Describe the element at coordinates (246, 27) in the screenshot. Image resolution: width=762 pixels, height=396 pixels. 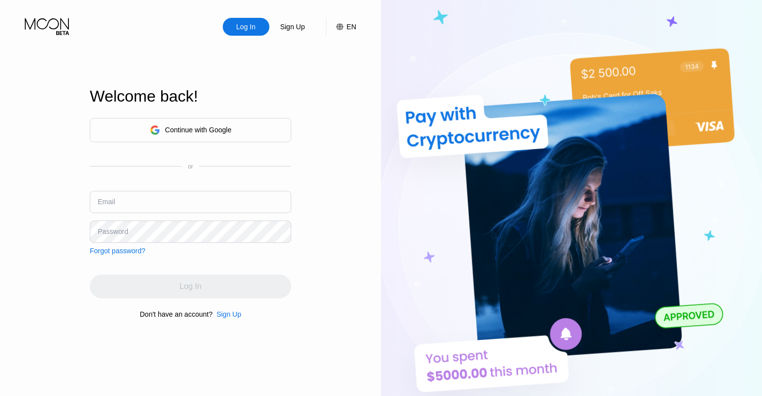
I see `div: Log In` at that location.